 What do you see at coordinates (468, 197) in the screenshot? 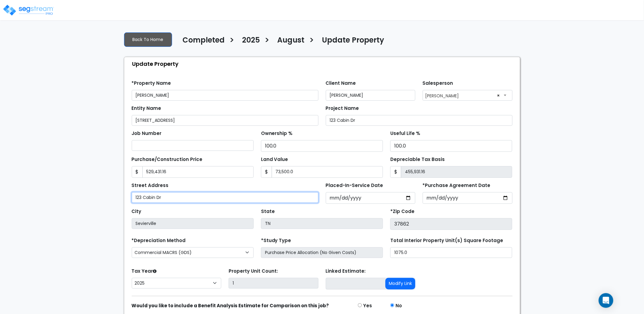
I see `input: Purchase Date` at bounding box center [468, 197].